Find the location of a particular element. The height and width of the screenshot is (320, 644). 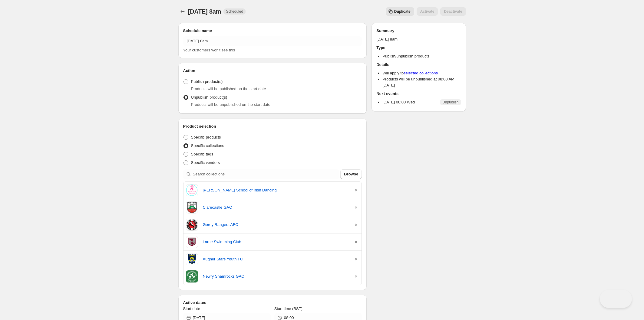

h2: Action is located at coordinates (272, 71).